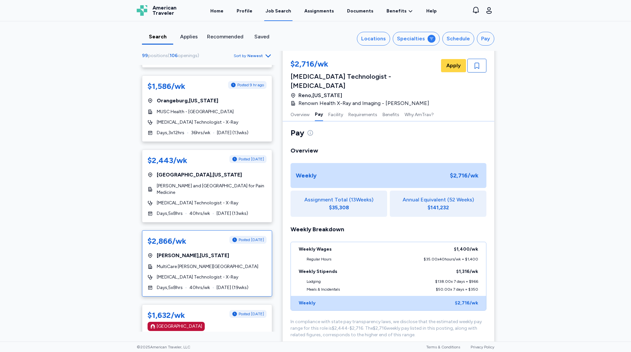  What do you see at coordinates (482, 347) in the screenshot?
I see `a: Privacy Policy` at bounding box center [482, 347].